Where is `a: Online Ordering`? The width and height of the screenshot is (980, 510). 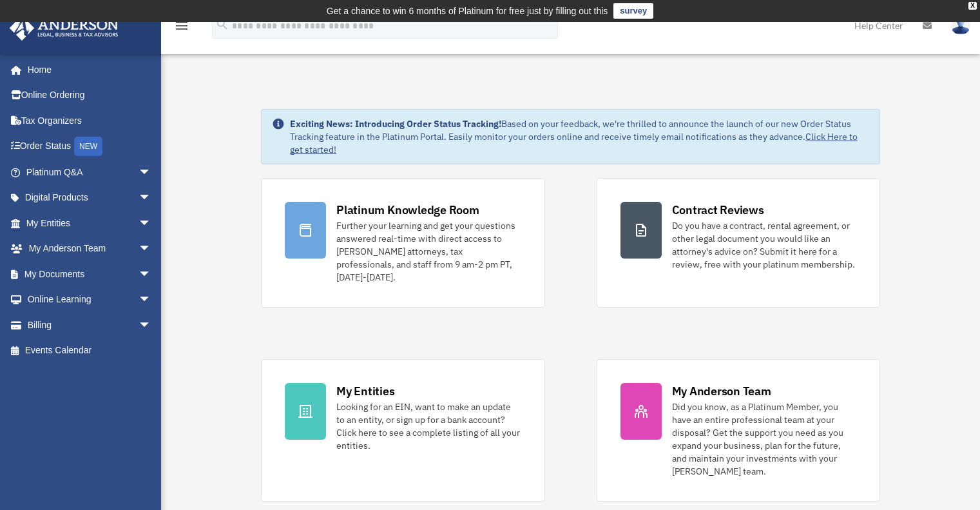 a: Online Ordering is located at coordinates (89, 95).